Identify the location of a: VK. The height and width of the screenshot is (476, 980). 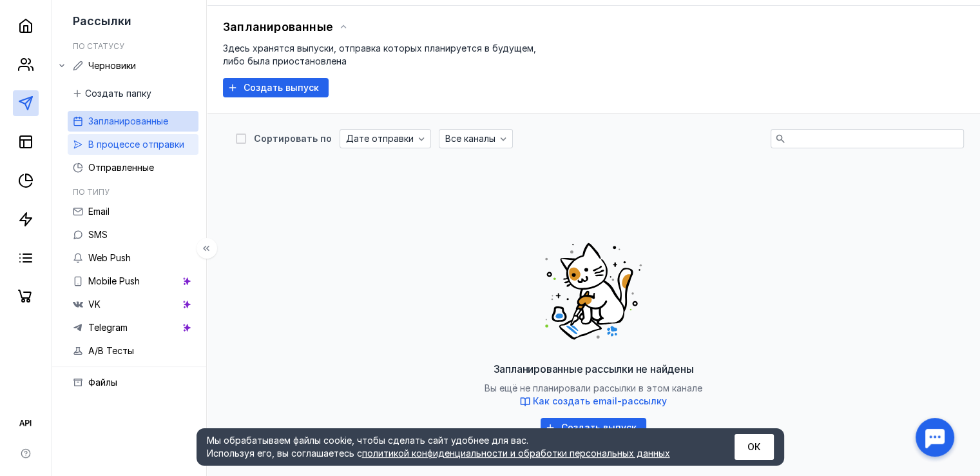
(133, 304).